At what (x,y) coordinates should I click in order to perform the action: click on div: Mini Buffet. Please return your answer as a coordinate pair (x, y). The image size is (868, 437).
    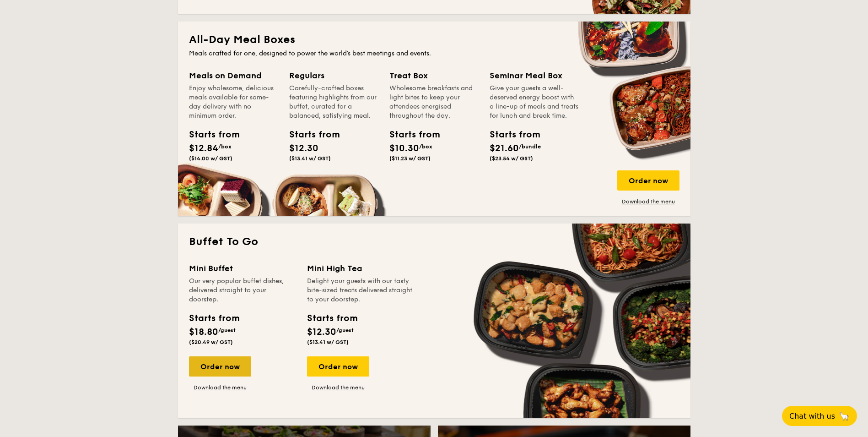
    Looking at the image, I should click on (242, 268).